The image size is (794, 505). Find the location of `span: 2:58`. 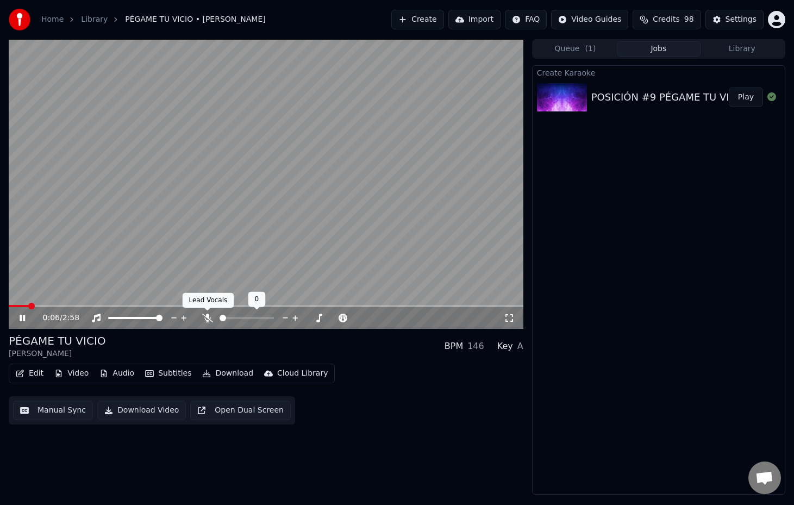

span: 2:58 is located at coordinates (71, 318).